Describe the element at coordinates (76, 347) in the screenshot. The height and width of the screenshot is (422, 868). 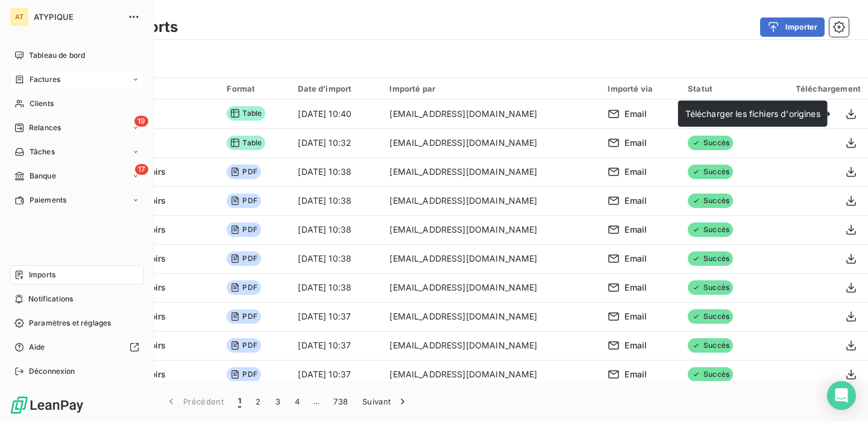
I see `a: Aide` at that location.